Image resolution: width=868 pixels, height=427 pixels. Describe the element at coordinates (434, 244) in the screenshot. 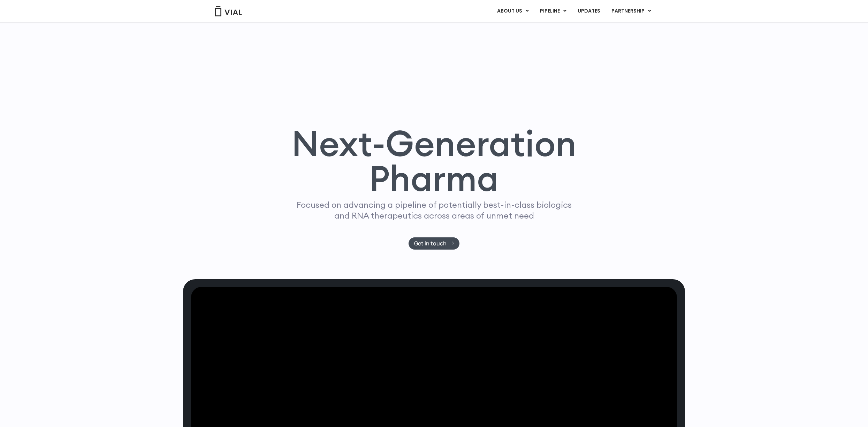

I see `a: Get in touch` at that location.